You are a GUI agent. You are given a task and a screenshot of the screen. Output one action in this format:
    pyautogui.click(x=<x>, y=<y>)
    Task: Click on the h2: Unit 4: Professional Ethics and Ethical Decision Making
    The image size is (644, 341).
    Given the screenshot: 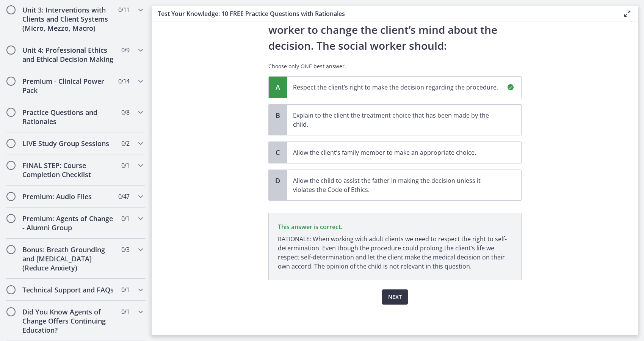 What is the action you would take?
    pyautogui.click(x=69, y=55)
    